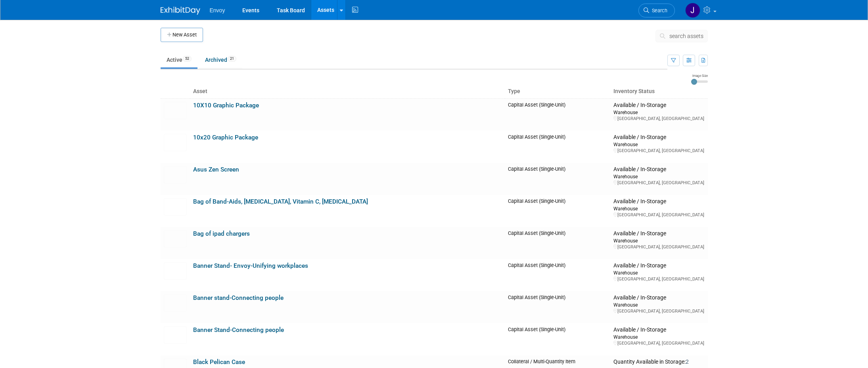 This screenshot has width=868, height=368. I want to click on span: 52, so click(187, 58).